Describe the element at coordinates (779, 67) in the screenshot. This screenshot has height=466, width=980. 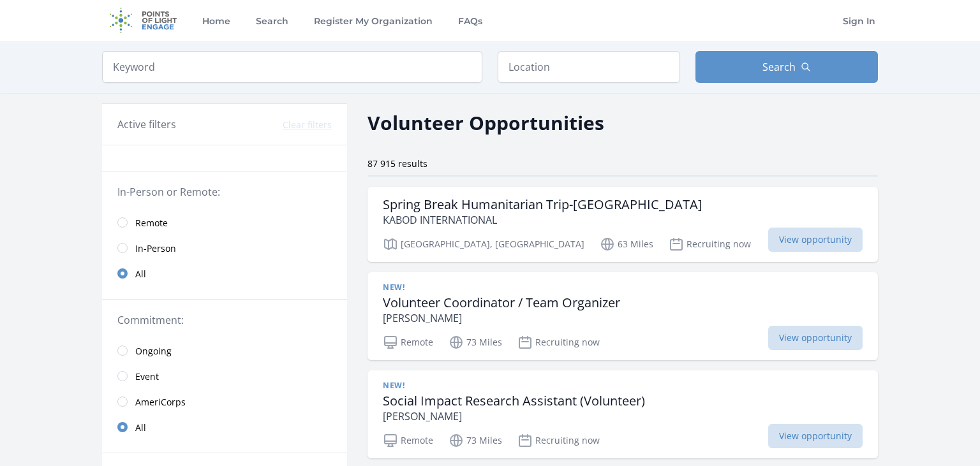
I see `span: Search` at that location.